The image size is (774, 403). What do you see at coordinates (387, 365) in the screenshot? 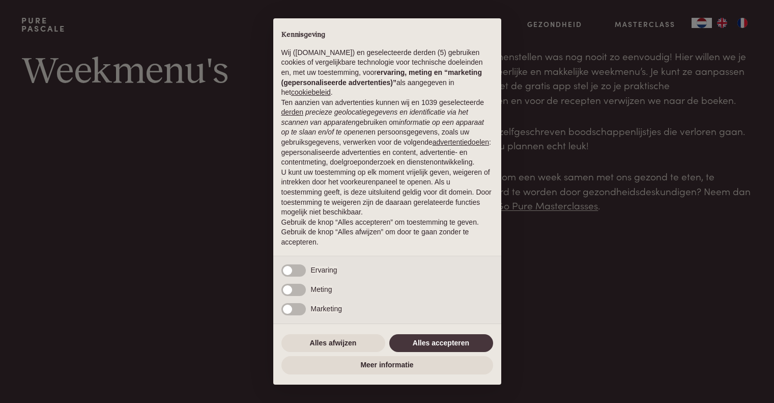
I see `button: Meer informatie` at bounding box center [387, 365].